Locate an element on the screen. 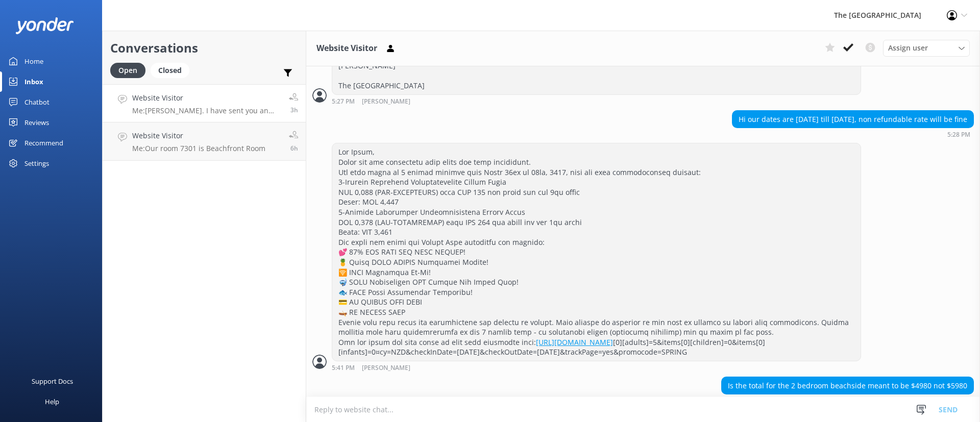  div: Settings is located at coordinates (37, 164).